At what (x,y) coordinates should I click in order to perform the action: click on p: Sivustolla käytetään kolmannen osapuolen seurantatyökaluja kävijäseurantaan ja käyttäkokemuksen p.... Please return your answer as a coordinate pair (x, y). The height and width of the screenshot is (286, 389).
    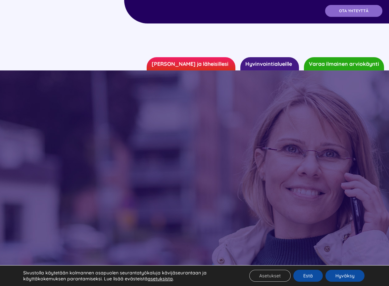
    Looking at the image, I should click on (130, 276).